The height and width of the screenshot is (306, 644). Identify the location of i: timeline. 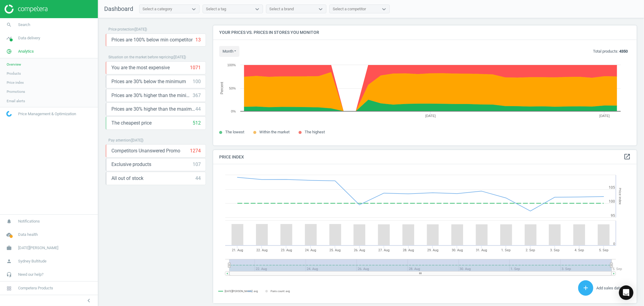
(9, 38).